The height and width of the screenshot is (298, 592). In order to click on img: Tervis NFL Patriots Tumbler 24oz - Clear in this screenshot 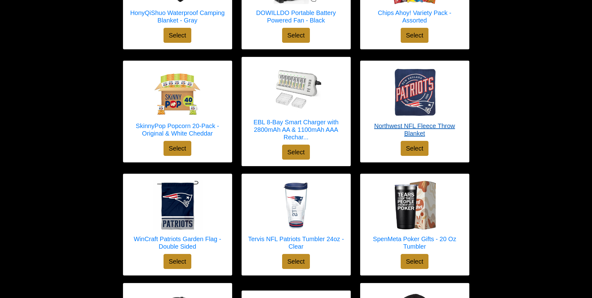, I will do `click(296, 205)`.